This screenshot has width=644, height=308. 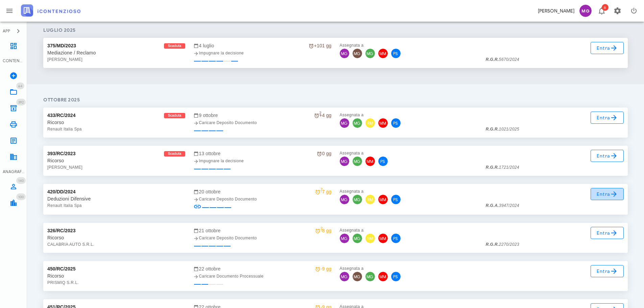 I want to click on div: 2270/2023, so click(x=502, y=244).